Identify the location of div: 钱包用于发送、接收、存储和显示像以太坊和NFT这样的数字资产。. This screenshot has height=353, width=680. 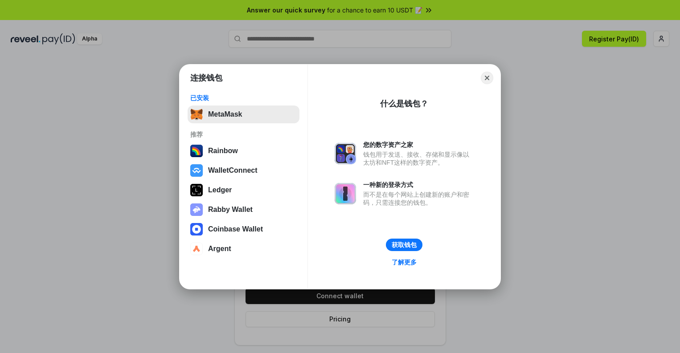
(418, 159).